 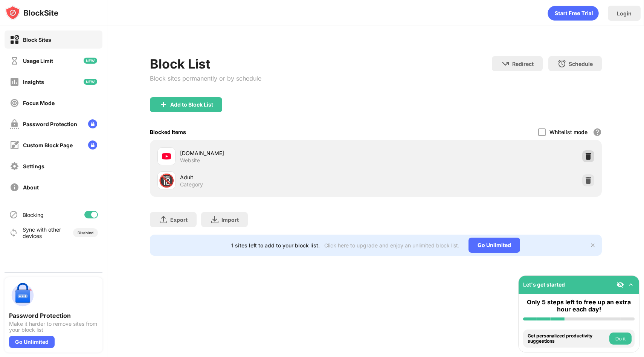 What do you see at coordinates (39, 103) in the screenshot?
I see `div: Focus Mode` at bounding box center [39, 103].